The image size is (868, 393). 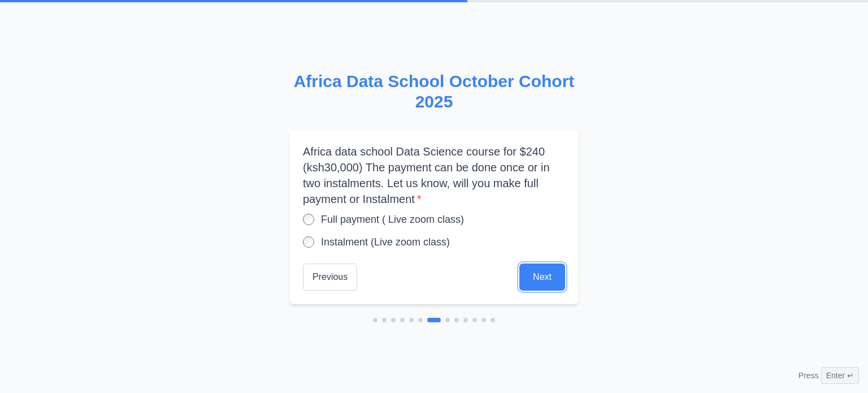 What do you see at coordinates (434, 91) in the screenshot?
I see `h2: Africa Data School October Cohort 2025` at bounding box center [434, 91].